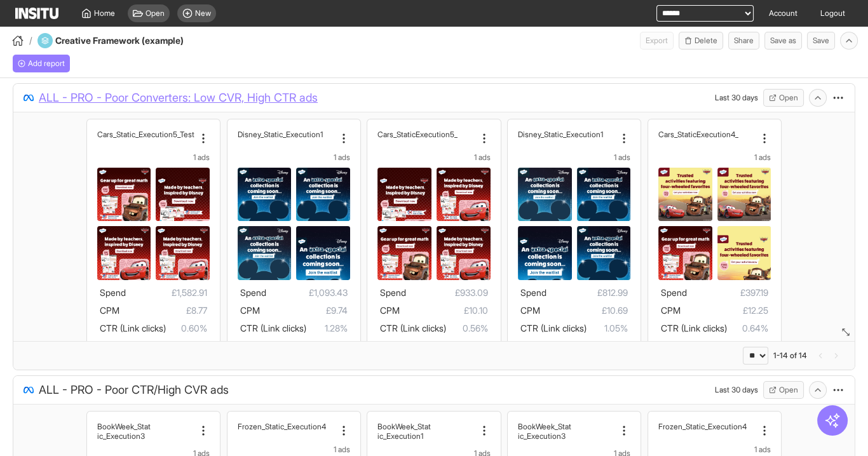  What do you see at coordinates (167, 293) in the screenshot?
I see `span: £1,582.91` at bounding box center [167, 293].